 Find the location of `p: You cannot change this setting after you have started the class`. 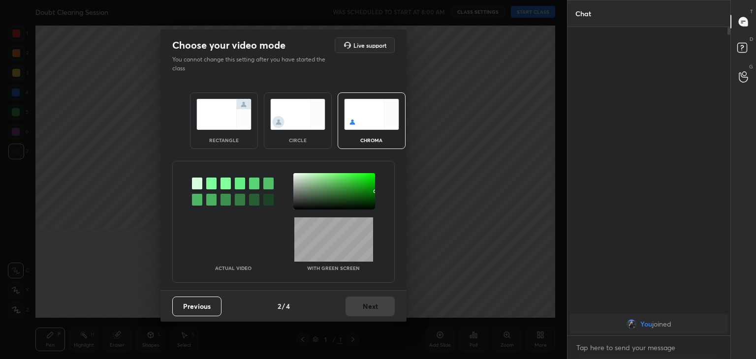

p: You cannot change this setting after you have started the class is located at coordinates (252, 64).